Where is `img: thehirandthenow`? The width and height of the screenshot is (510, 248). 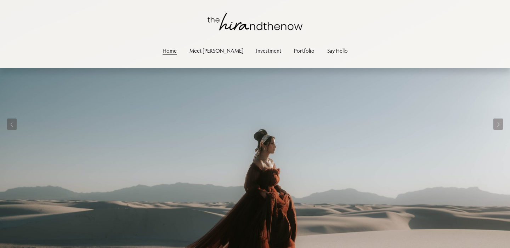
img: thehirandthenow is located at coordinates (255, 22).